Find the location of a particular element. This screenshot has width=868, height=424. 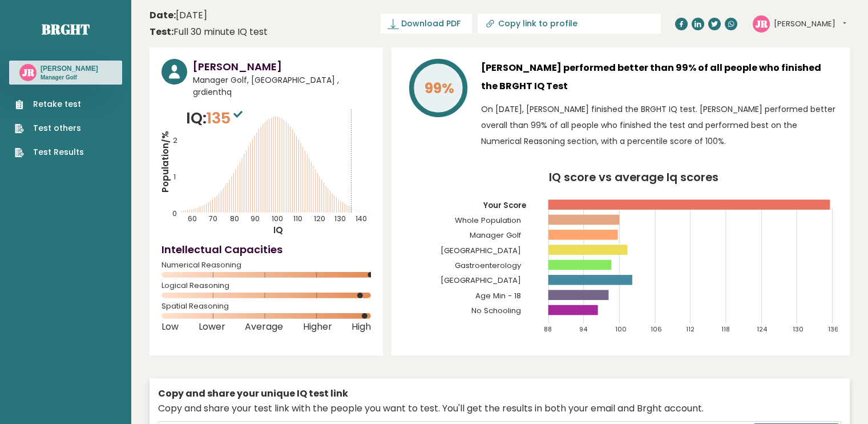

span: Logical Reasoning is located at coordinates (266, 286).